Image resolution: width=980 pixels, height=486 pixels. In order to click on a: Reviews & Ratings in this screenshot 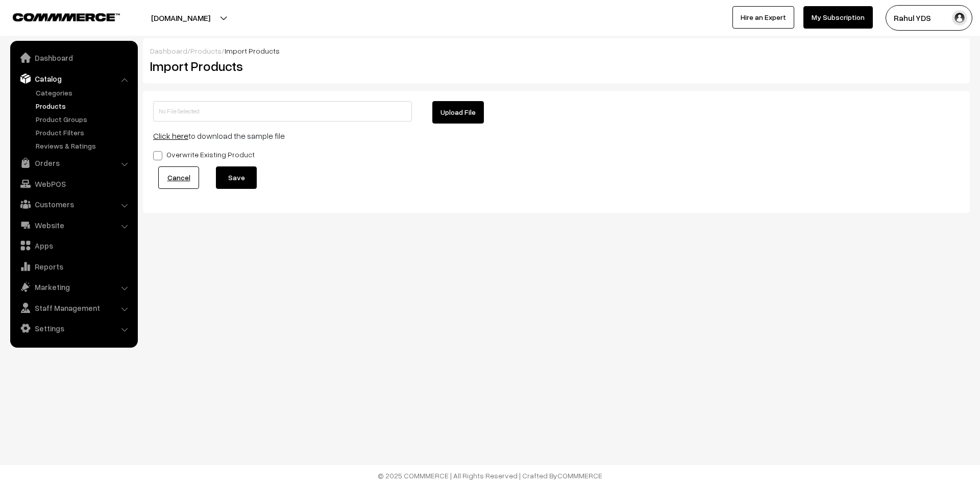, I will do `click(84, 146)`.